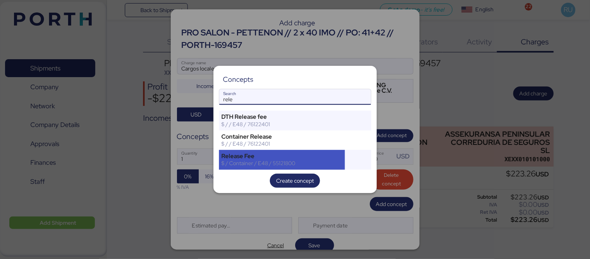 This screenshot has height=259, width=590. What do you see at coordinates (282, 117) in the screenshot?
I see `div: DTH Release fee` at bounding box center [282, 117].